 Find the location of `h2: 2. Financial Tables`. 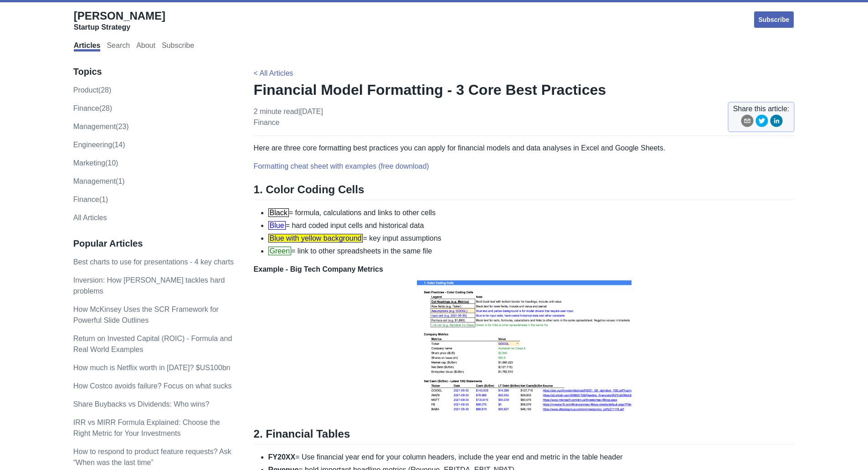

h2: 2. Financial Tables is located at coordinates (524, 435).